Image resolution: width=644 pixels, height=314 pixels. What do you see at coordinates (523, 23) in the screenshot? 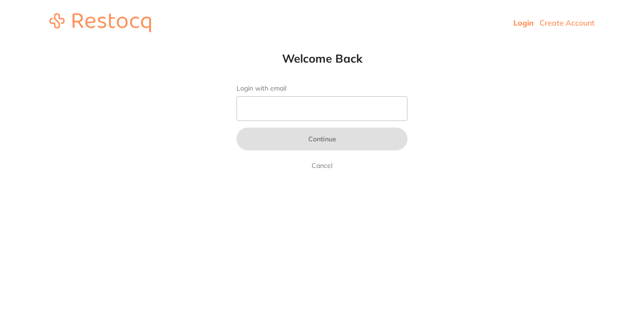
I see `a: Login` at bounding box center [523, 23].